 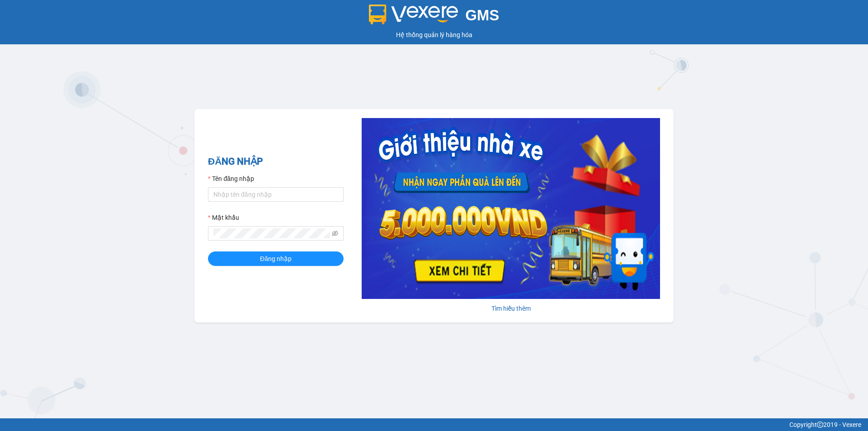 I want to click on button: Đăng nhập, so click(x=276, y=259).